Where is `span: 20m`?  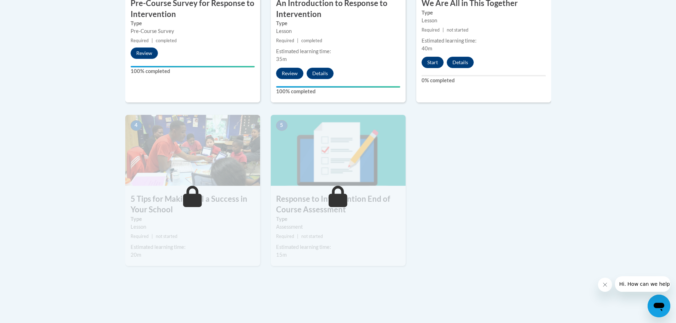 span: 20m is located at coordinates (136, 255).